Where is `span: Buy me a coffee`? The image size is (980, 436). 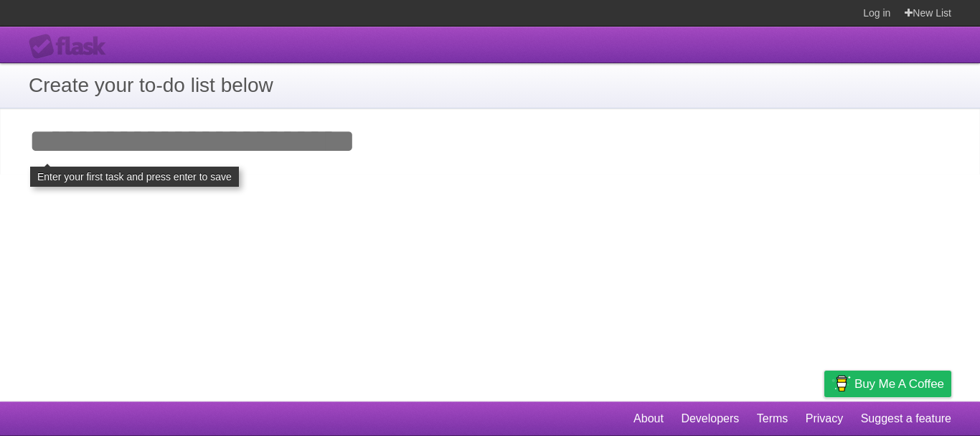
span: Buy me a coffee is located at coordinates (899, 384).